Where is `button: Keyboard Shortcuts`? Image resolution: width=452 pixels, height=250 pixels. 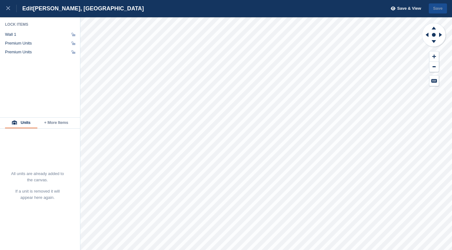
button: Keyboard Shortcuts is located at coordinates (434, 81).